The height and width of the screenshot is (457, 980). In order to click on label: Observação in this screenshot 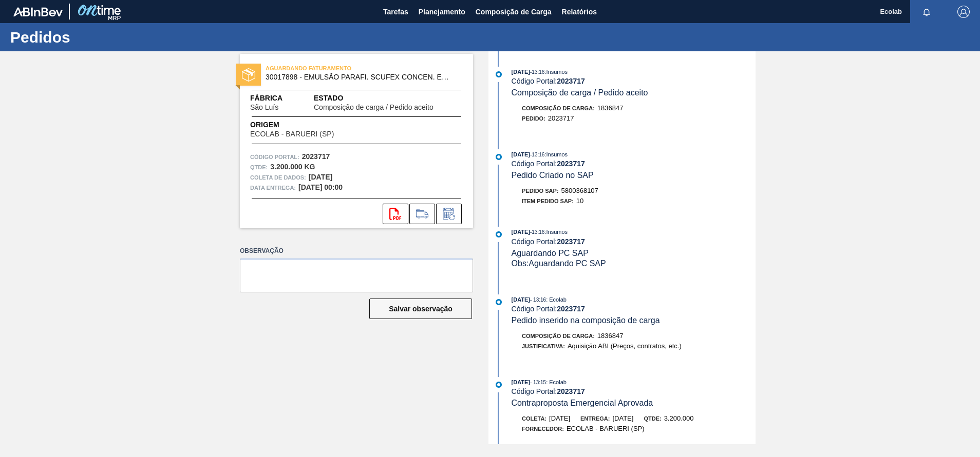, I will do `click(356, 251)`.